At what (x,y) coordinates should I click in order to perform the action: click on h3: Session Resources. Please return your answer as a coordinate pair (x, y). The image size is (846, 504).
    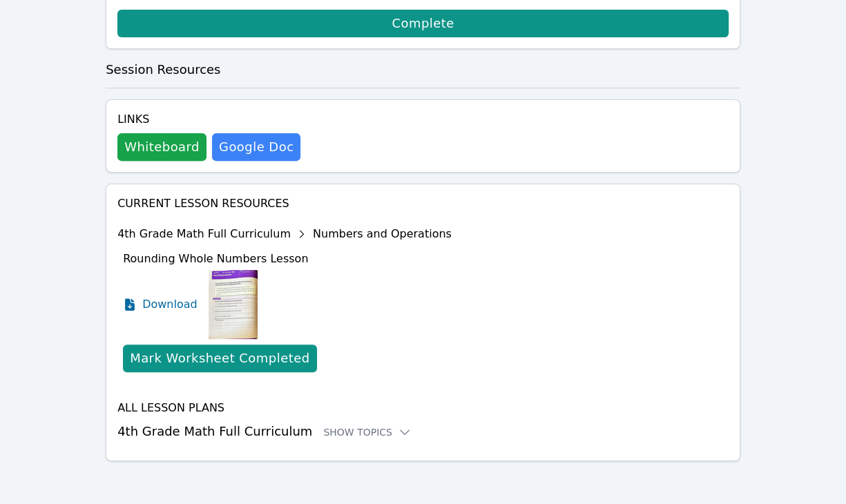
    Looking at the image, I should click on (423, 70).